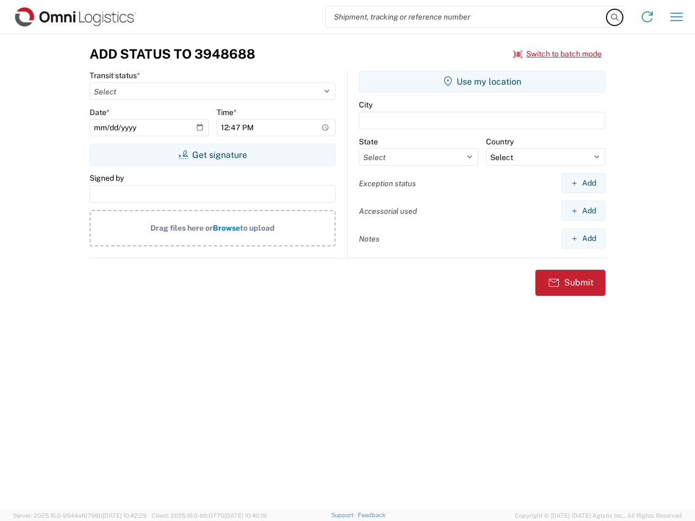  Describe the element at coordinates (365, 105) in the screenshot. I see `label: City` at that location.